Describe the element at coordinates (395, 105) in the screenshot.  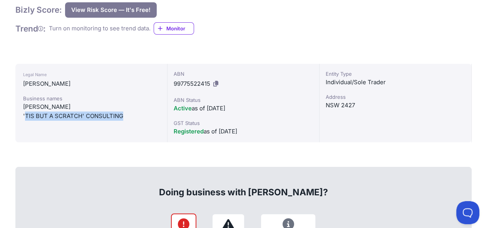
I see `div: NSW 2427` at that location.